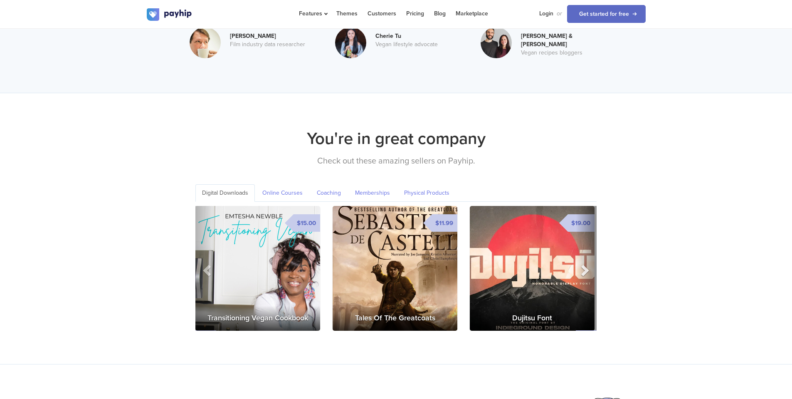 The image size is (792, 399). What do you see at coordinates (395, 268) in the screenshot?
I see `a: Tales Of The Greatcoats Tales Of The Greatcoats $11.99` at bounding box center [395, 268].